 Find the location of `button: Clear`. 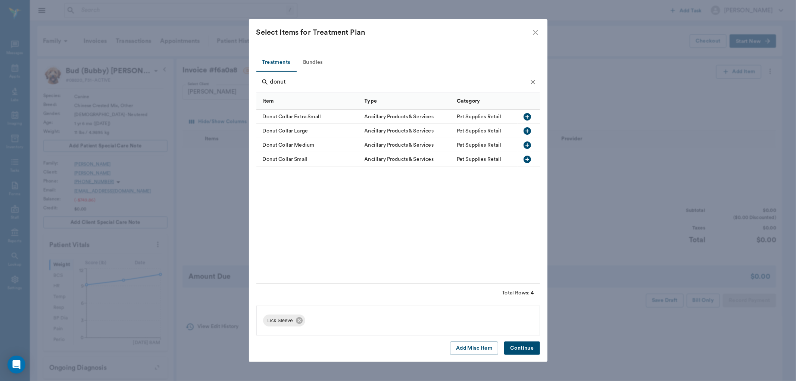

button: Clear is located at coordinates (533, 82).